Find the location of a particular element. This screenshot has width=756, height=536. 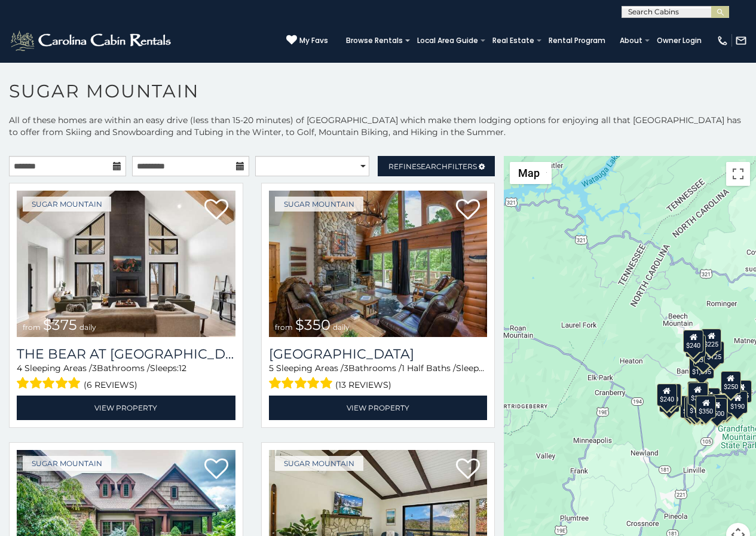

span: 5 is located at coordinates (271, 368).